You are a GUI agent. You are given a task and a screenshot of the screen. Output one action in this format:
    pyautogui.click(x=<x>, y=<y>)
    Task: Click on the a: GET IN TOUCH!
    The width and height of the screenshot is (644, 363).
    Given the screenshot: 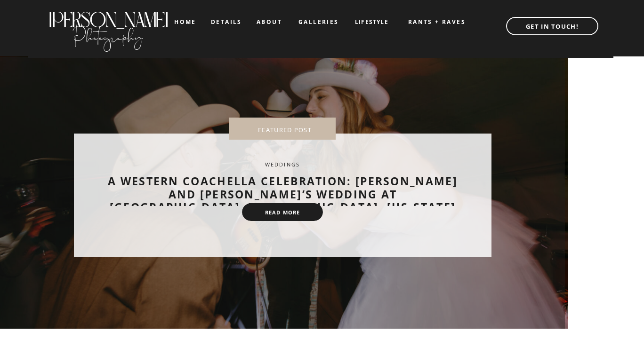 What is the action you would take?
    pyautogui.click(x=552, y=25)
    